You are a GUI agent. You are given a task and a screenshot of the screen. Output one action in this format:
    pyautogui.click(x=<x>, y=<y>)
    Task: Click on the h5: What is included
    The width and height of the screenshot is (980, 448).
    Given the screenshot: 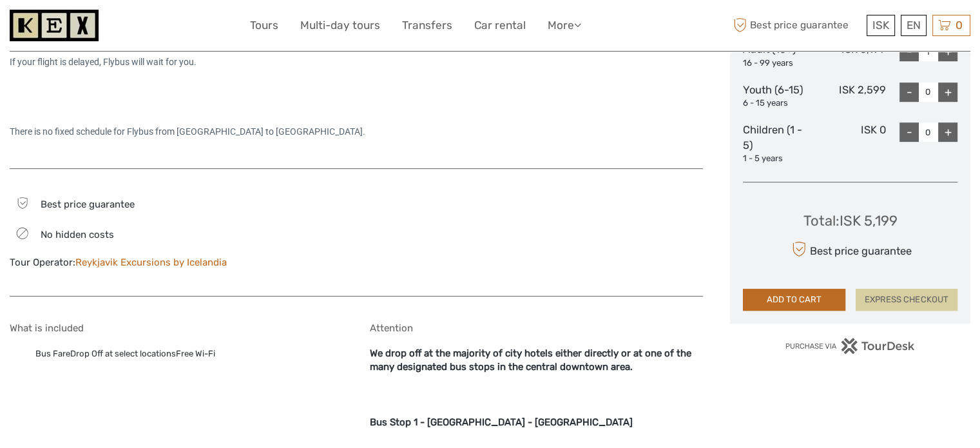 What is the action you would take?
    pyautogui.click(x=176, y=328)
    